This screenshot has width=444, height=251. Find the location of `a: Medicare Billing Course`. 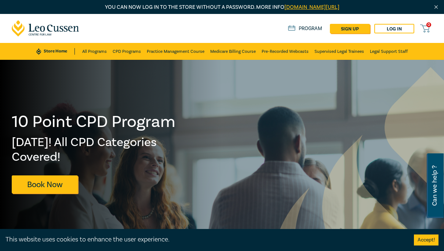

a: Medicare Billing Course is located at coordinates (233, 51).